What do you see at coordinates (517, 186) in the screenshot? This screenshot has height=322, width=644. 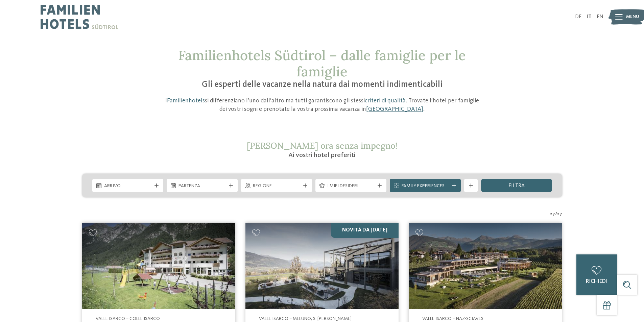 I see `span: filtra` at bounding box center [517, 186].